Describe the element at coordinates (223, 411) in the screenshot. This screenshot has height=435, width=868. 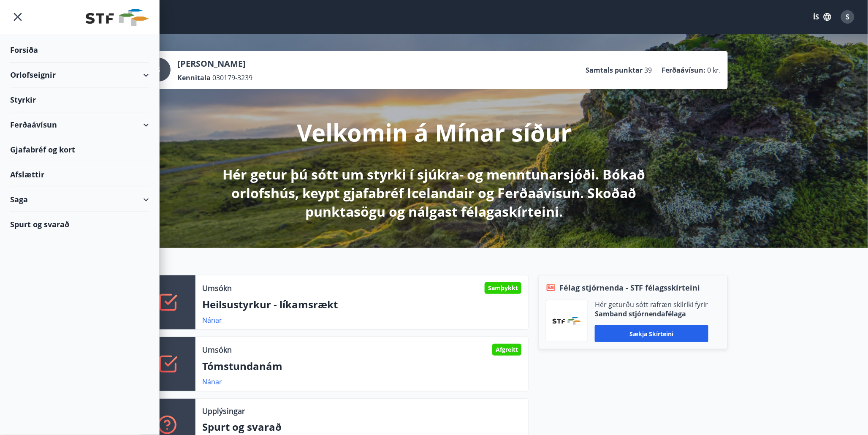
I see `p: Upplýsingar` at that location.